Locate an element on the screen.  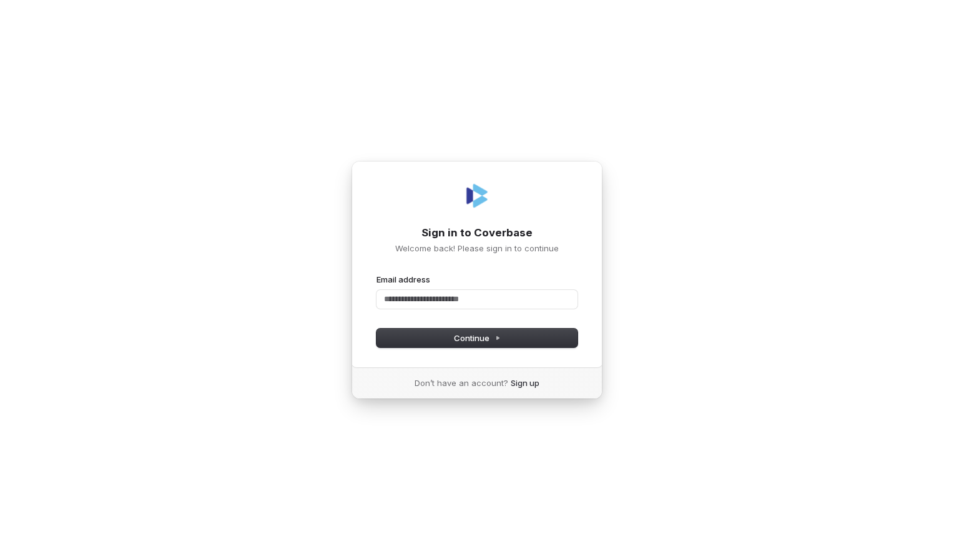
span: Don’t have an account? is located at coordinates (462, 383).